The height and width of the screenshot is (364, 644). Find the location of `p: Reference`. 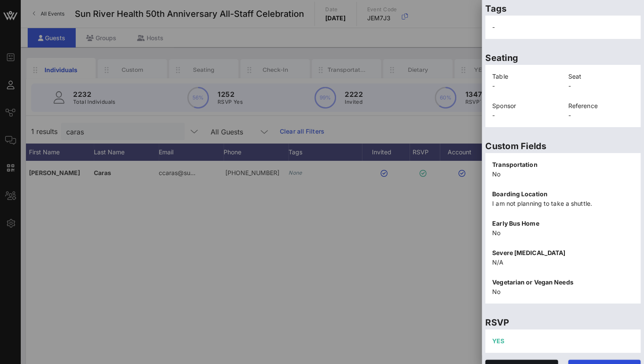

p: Reference is located at coordinates (602, 106).